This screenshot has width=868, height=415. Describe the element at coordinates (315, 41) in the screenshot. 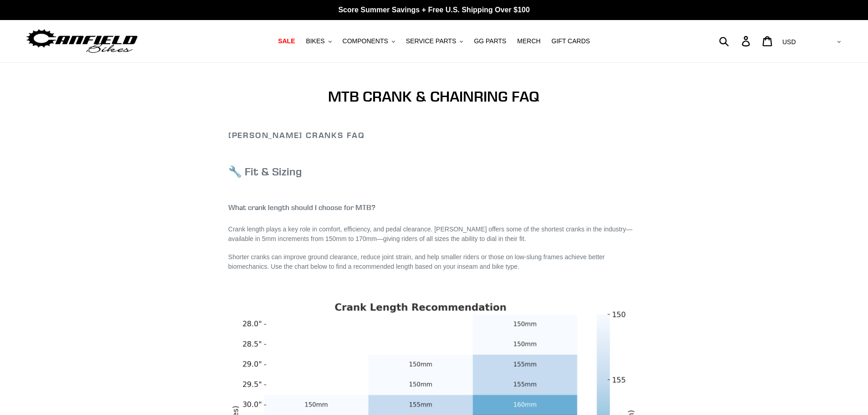

I see `span: BIKES` at that location.